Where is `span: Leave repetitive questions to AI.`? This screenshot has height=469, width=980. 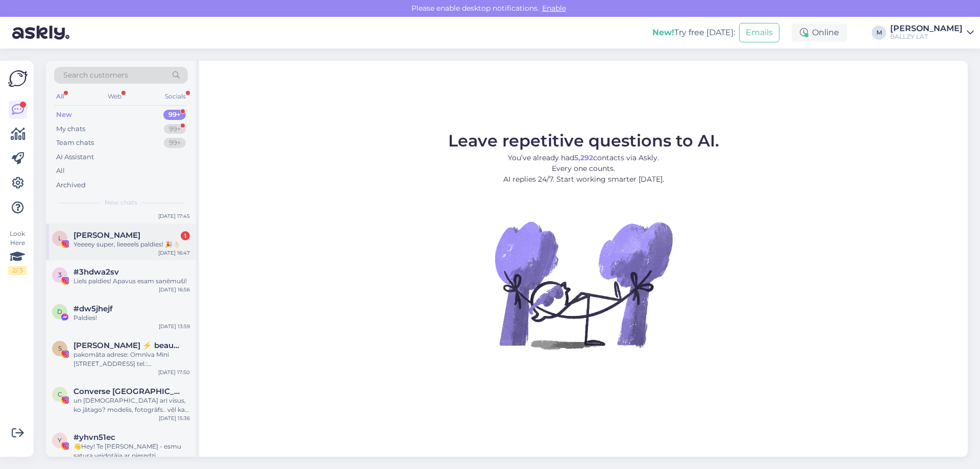 span: Leave repetitive questions to AI. is located at coordinates (583, 140).